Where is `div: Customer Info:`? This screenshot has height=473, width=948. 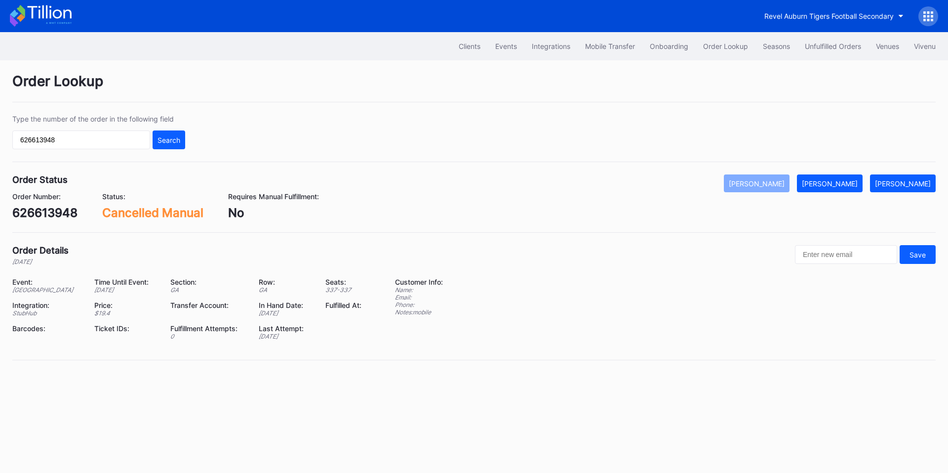
div: Customer Info: is located at coordinates (419, 281).